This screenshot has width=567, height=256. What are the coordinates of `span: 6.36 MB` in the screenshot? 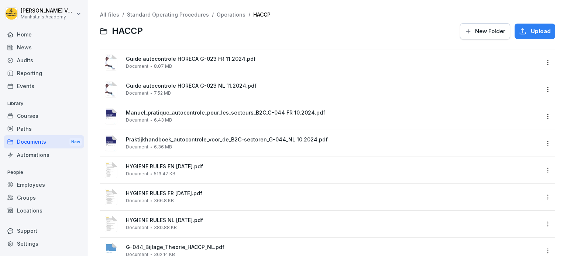 It's located at (163, 147).